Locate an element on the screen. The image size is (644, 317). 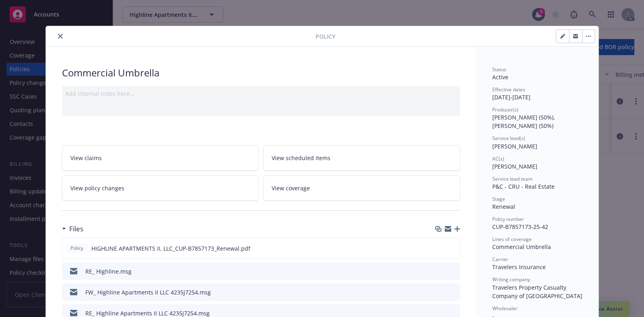
span: Producer(s) is located at coordinates (505, 110).